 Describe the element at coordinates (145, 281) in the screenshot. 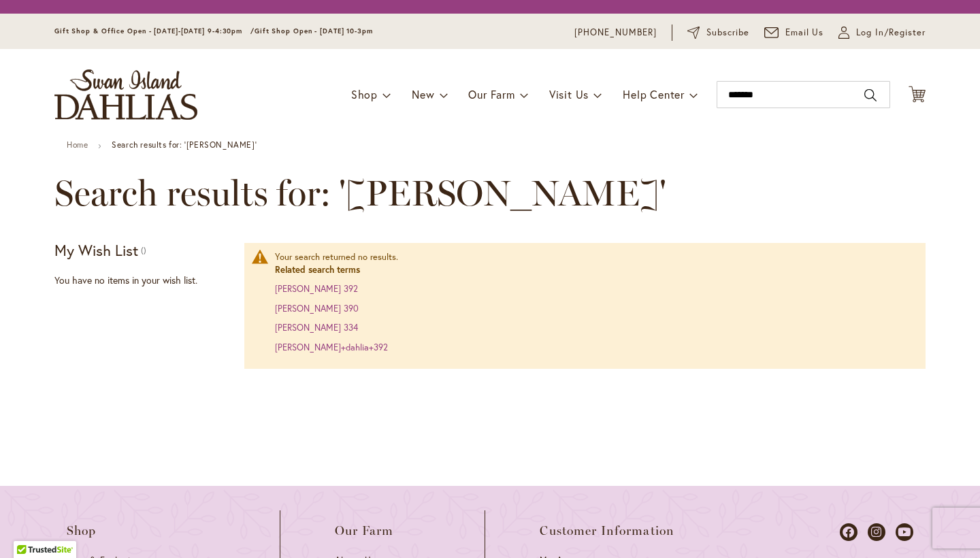

I see `div: You have no items in your wish list.` at that location.